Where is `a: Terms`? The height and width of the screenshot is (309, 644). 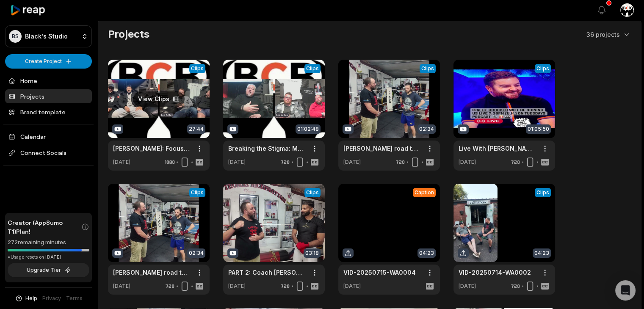
a: Terms is located at coordinates (74, 299).